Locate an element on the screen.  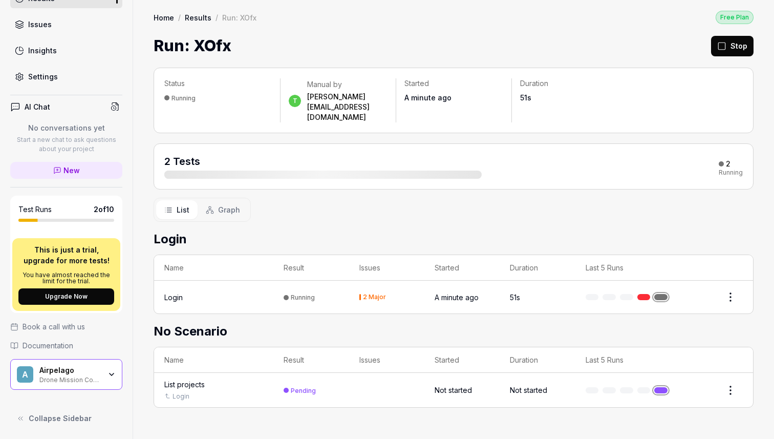
a: Home is located at coordinates (164, 17).